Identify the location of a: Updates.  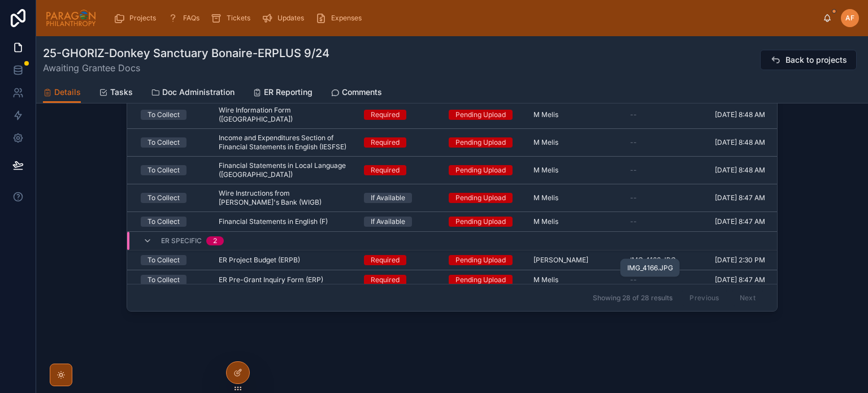
(285, 18).